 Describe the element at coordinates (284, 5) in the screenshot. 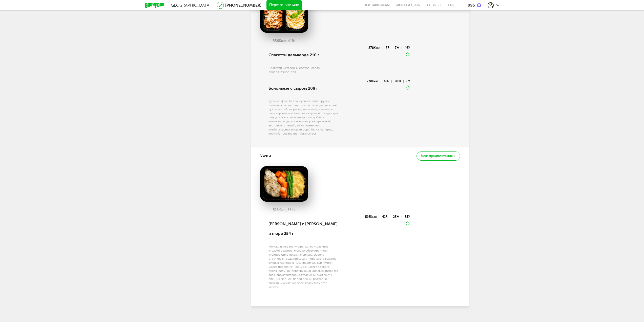

I see `button: Перезвоните мне` at that location.